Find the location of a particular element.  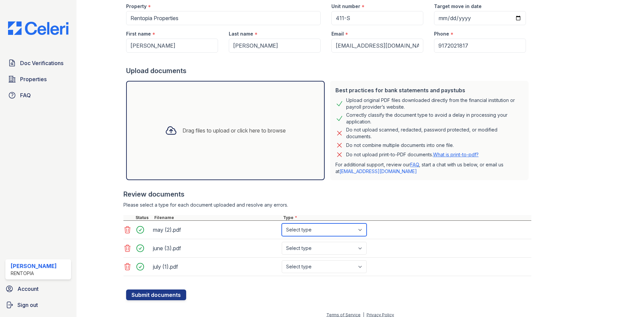

div: Best practices for bank statements and paystubs is located at coordinates (430, 90).